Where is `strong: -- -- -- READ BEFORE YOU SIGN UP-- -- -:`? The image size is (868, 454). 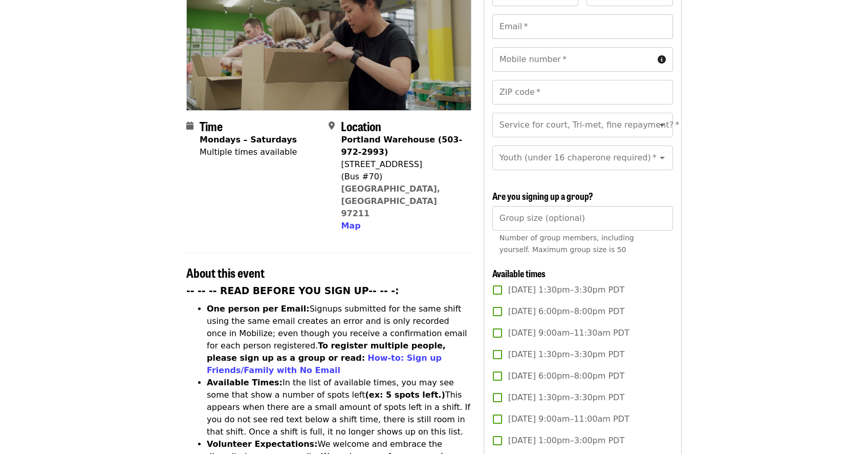
strong: -- -- -- READ BEFORE YOU SIGN UP-- -- -: is located at coordinates (293, 290).